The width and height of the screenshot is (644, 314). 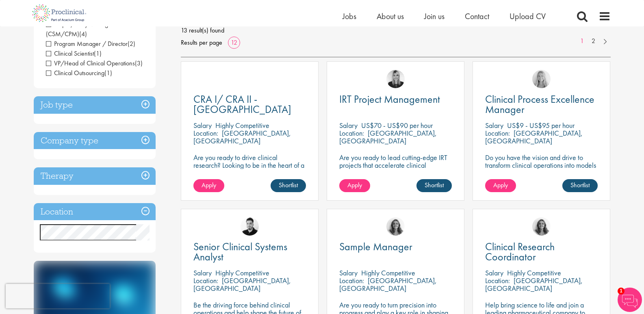 What do you see at coordinates (95, 176) in the screenshot?
I see `h3: Therapy` at bounding box center [95, 176].